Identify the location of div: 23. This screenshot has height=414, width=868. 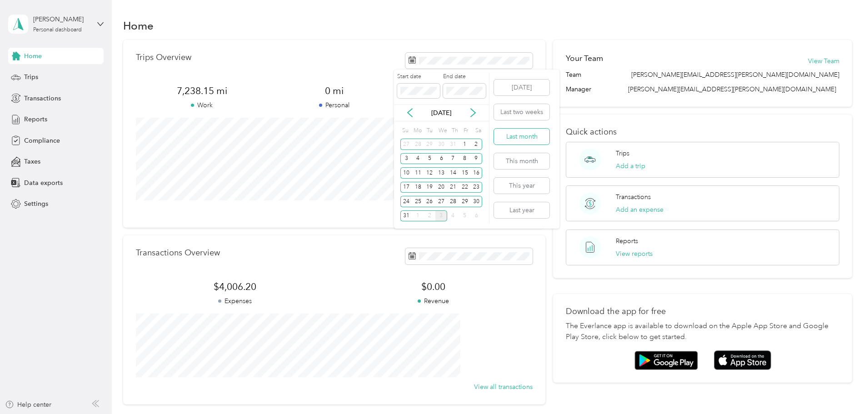
(476, 187).